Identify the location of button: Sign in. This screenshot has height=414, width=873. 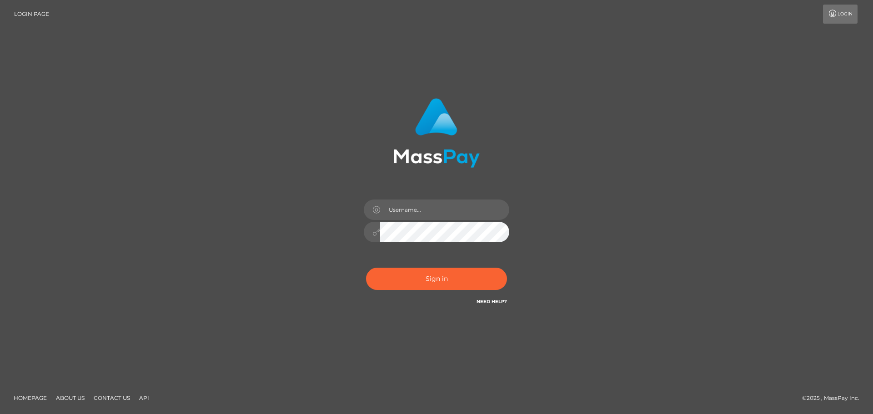
(436, 279).